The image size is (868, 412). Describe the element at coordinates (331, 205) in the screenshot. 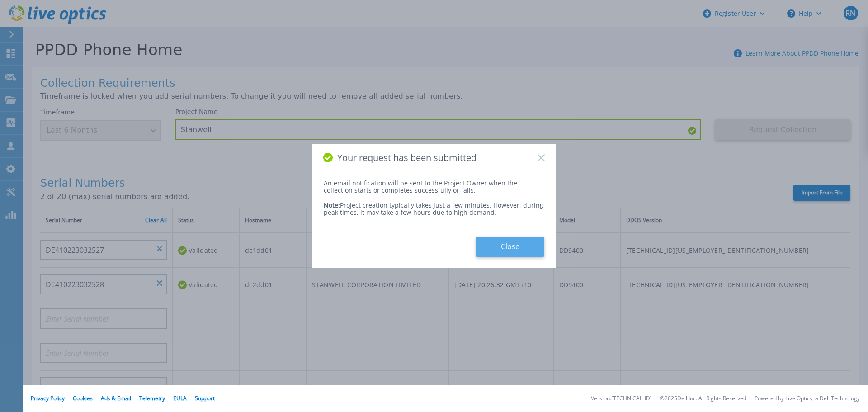

I see `span: Note:` at that location.